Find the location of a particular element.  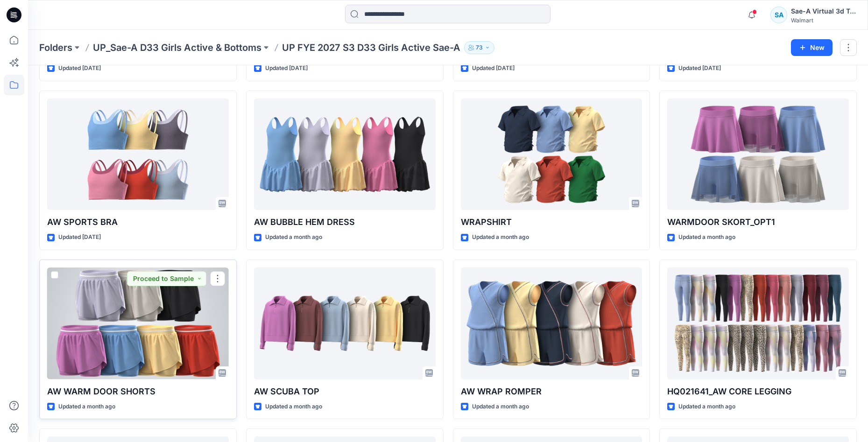

a: WARMDOOR SKORT_OPT1 is located at coordinates (758, 154).